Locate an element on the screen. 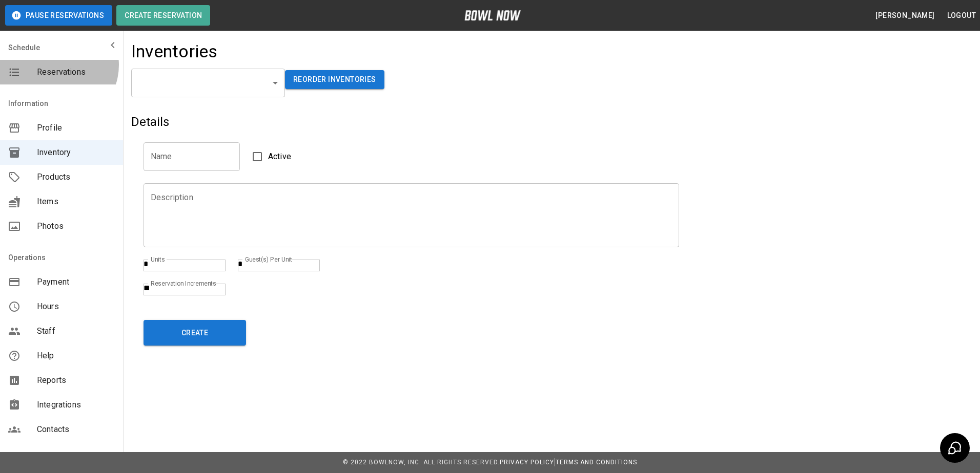  span: Inventory is located at coordinates (76, 153).